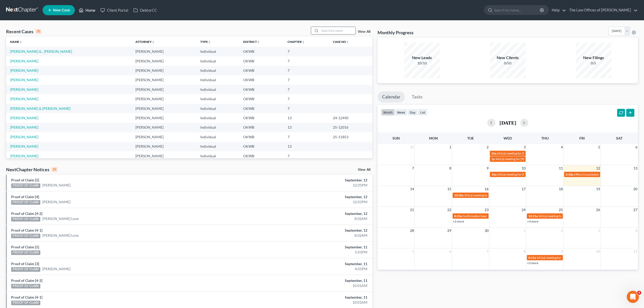 This screenshot has height=308, width=644. What do you see at coordinates (310, 285) in the screenshot?
I see `div: 10:01AM` at bounding box center [310, 285].